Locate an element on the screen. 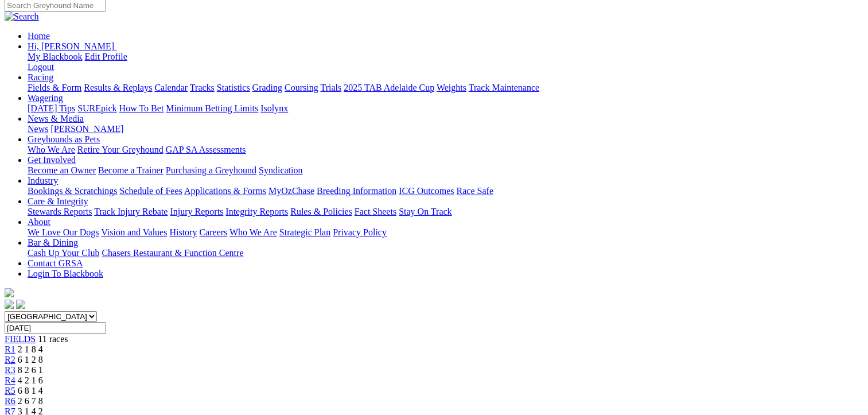 The image size is (868, 415). span: 4 2 1 6 is located at coordinates (30, 380).